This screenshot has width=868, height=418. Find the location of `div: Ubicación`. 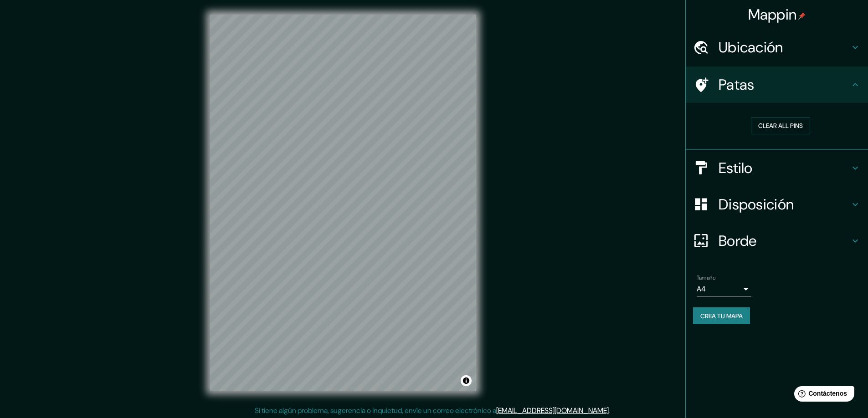

div: Ubicación is located at coordinates (777, 47).